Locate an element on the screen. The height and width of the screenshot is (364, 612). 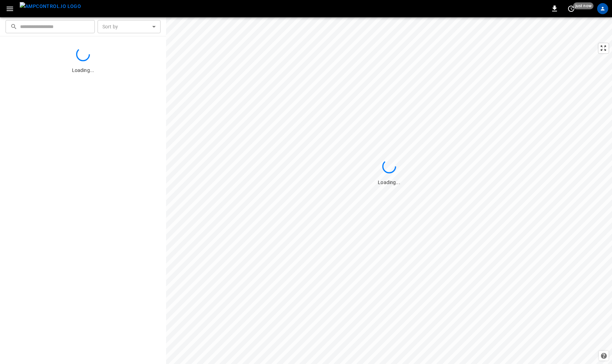
span: just now is located at coordinates (583, 6).